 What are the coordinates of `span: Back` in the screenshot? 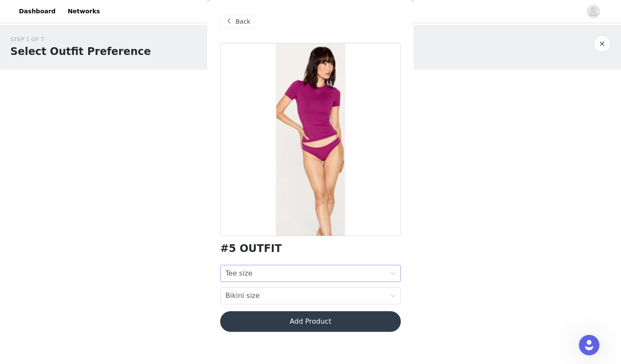 It's located at (243, 22).